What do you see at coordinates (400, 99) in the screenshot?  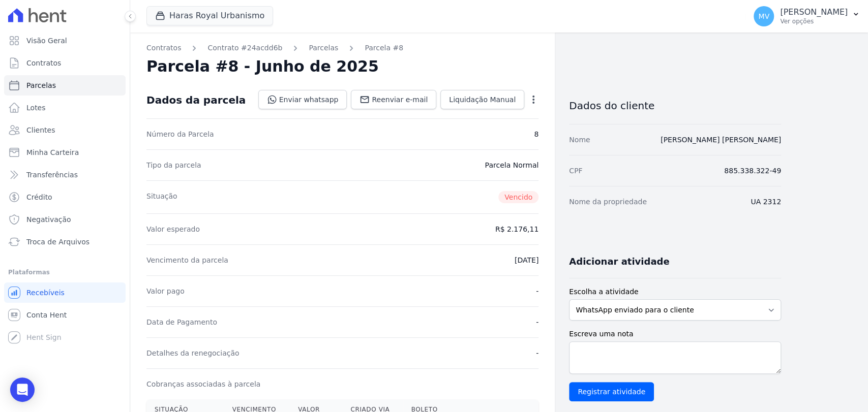 I see `span: Reenviar e-mail` at bounding box center [400, 99].